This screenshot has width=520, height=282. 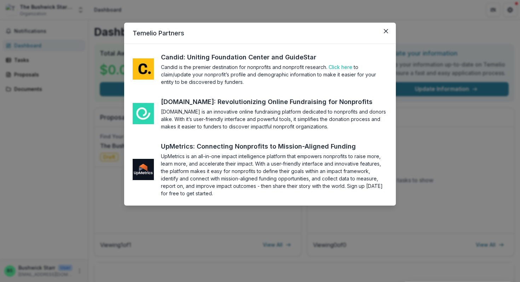 What do you see at coordinates (340, 67) in the screenshot?
I see `a: Click here` at bounding box center [340, 67].